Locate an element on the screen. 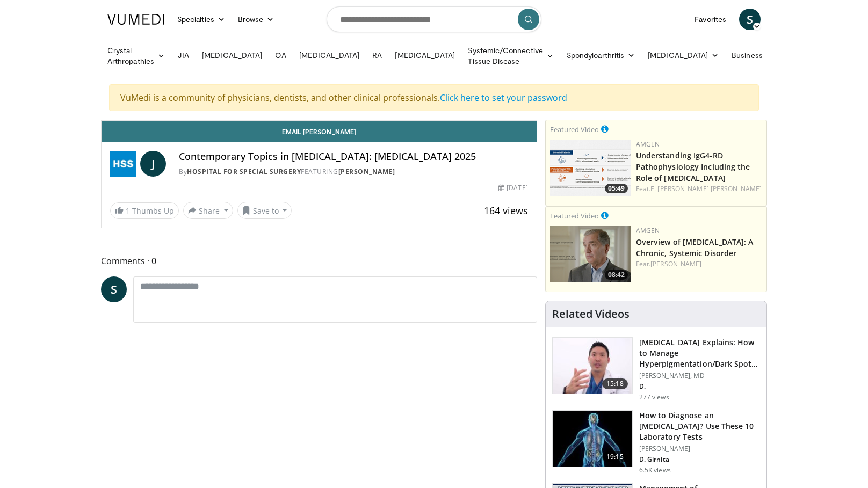  img: 40cb7efb-a405-4d0b-b01f-0267f6ac2b93.png.150x105_q85_crop-smart_upscale.png is located at coordinates (590, 254).